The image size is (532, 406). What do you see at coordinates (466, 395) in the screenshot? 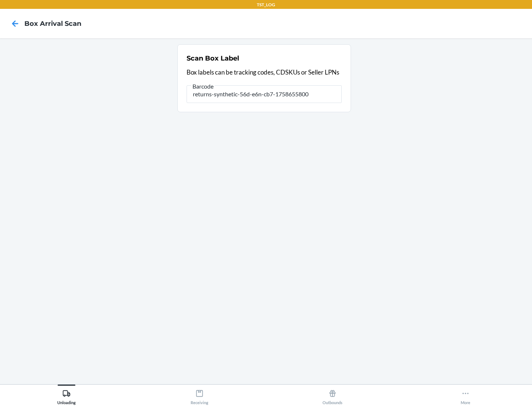
I see `button: More` at bounding box center [466, 395].